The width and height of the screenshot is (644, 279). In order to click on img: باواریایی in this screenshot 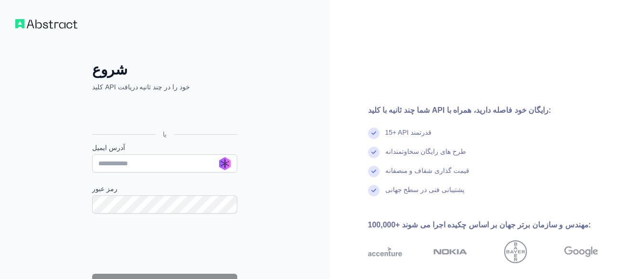, I will do `click(516, 252)`.